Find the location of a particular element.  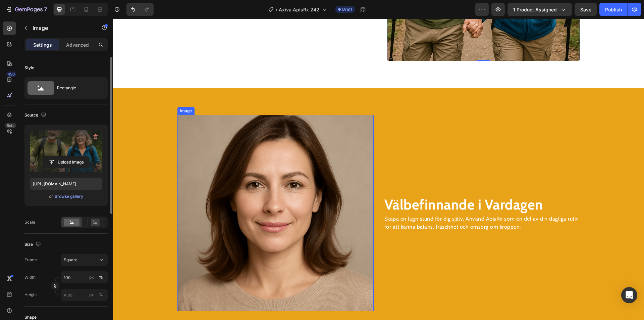

p: Image is located at coordinates (61, 28).